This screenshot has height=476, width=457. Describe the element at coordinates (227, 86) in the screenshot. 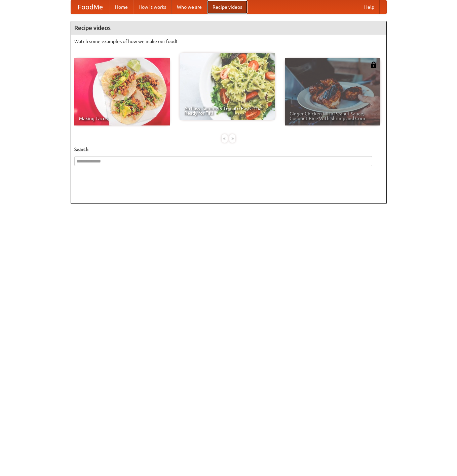

I see `a: An Easy, Summery Tomato Pasta That's Ready for Fall` at that location.